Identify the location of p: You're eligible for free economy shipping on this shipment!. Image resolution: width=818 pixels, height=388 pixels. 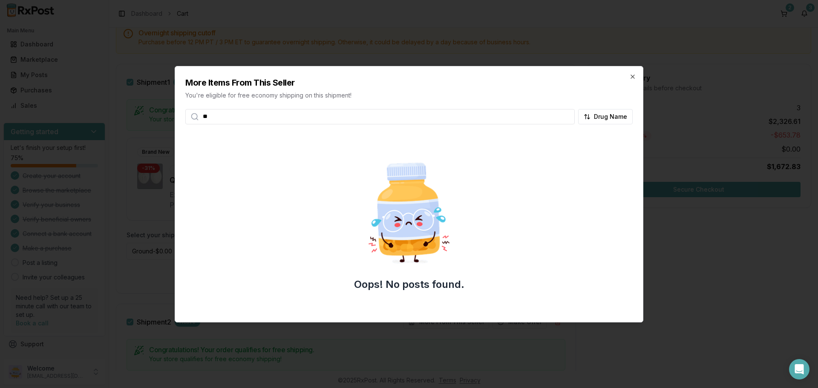
(409, 95).